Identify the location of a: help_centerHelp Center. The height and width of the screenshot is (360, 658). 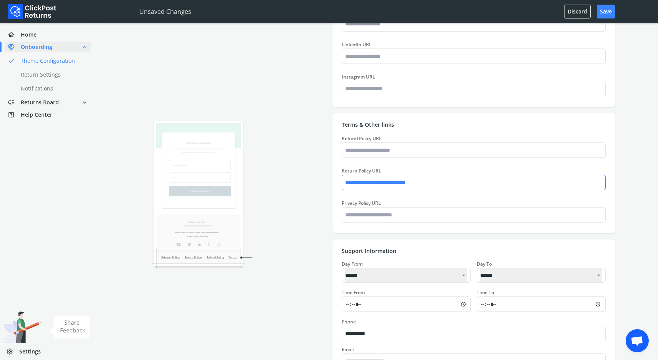
(48, 115).